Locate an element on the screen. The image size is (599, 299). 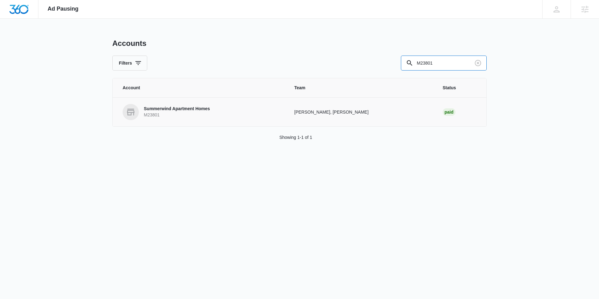
h1: Accounts is located at coordinates (129, 43).